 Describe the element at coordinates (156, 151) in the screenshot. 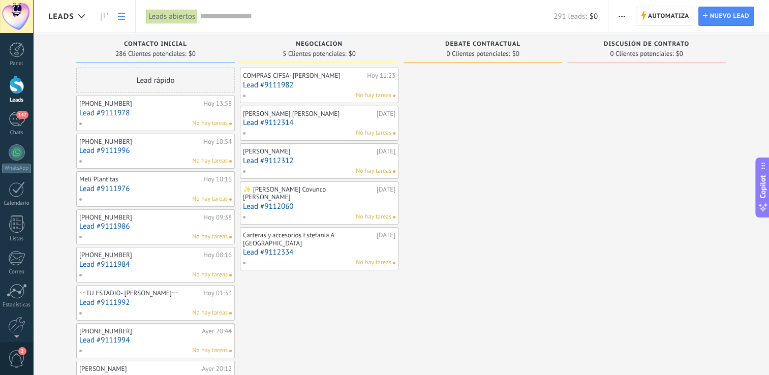

I see `a: Lead #9111996` at that location.